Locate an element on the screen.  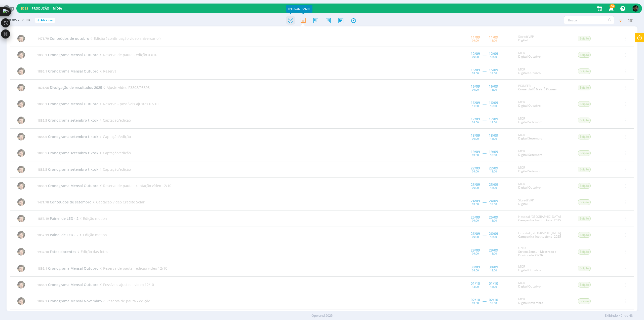
div: 23/09 is located at coordinates (475, 185).